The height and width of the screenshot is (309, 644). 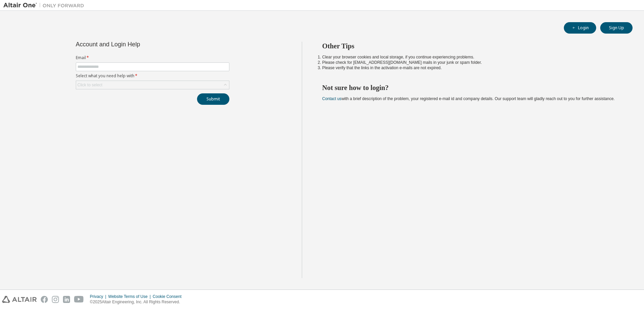 I want to click on h2: Not sure how to login?, so click(x=471, y=88).